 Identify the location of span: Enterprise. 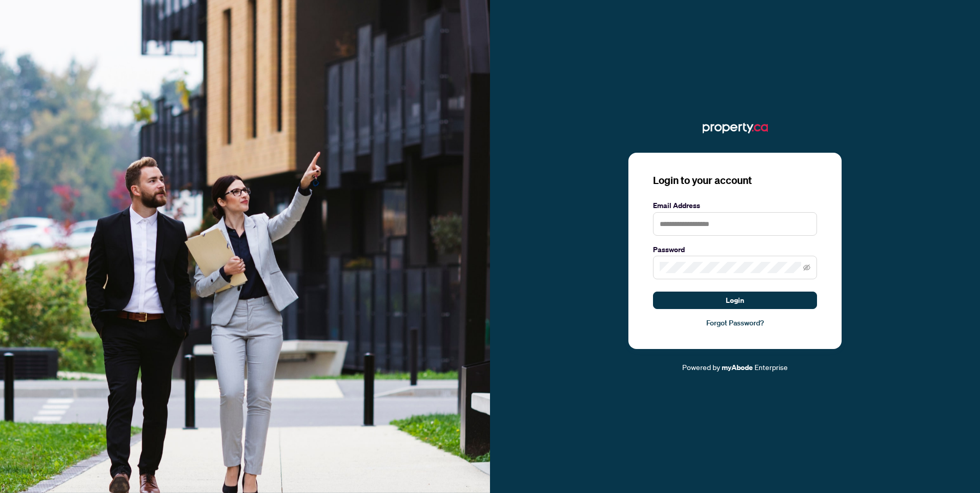
(771, 367).